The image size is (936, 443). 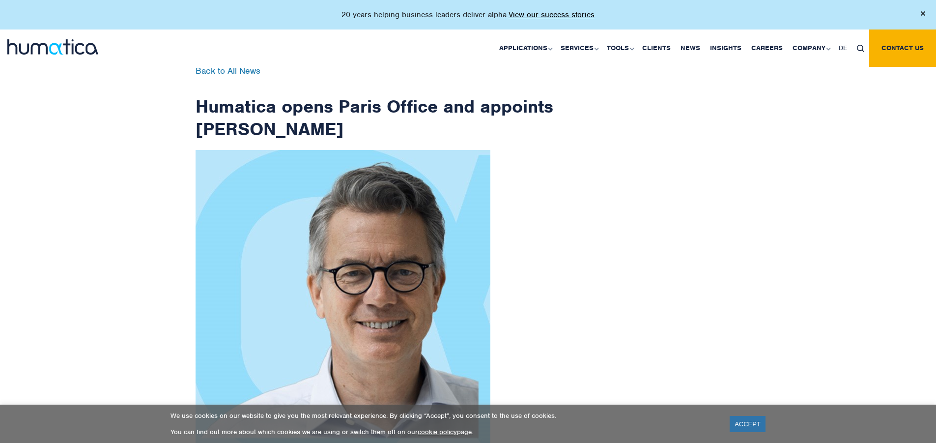 What do you see at coordinates (437, 431) in the screenshot?
I see `a: cookie policy` at bounding box center [437, 431].